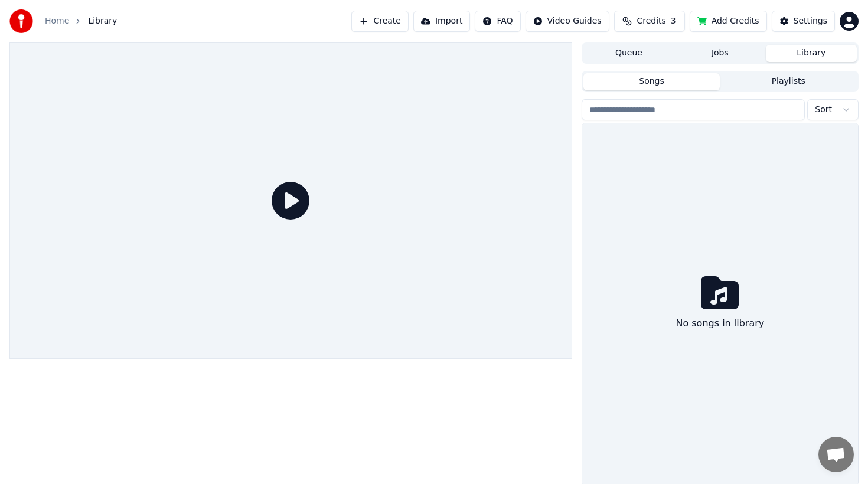 The width and height of the screenshot is (868, 484). Describe the element at coordinates (568, 21) in the screenshot. I see `button: Video Guides` at that location.